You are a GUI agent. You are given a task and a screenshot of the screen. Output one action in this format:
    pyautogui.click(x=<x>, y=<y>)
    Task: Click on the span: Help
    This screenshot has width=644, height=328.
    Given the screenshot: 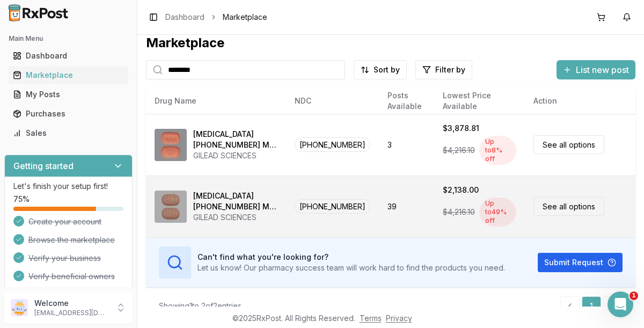 What is the action you would take?
    pyautogui.click(x=179, y=260)
    